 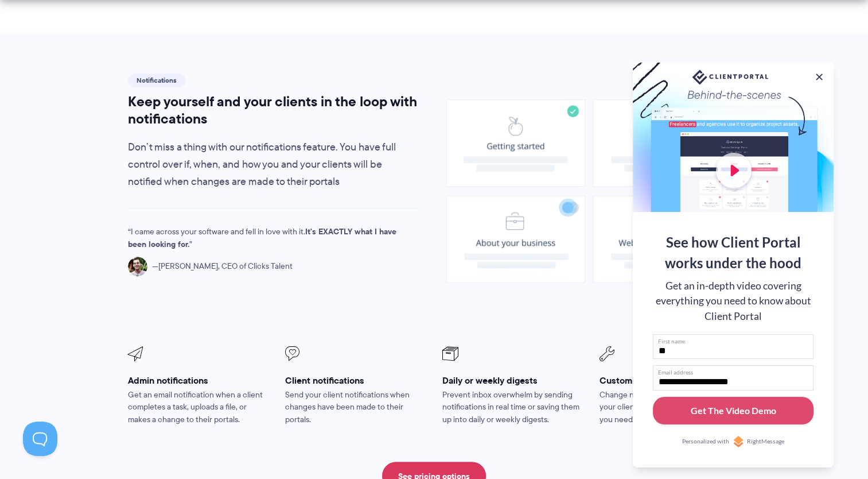 What do you see at coordinates (733, 252) in the screenshot?
I see `div: See how Client Portal works under the hood` at bounding box center [733, 252].